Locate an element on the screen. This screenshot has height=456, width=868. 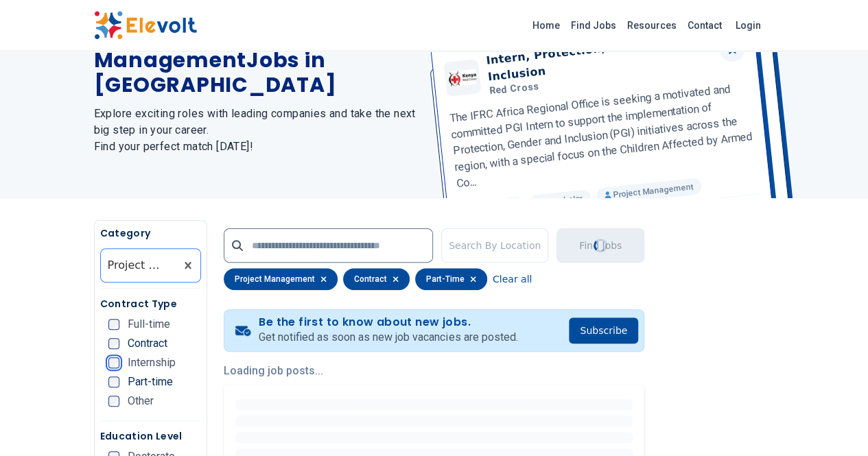
h5: Contract Type is located at coordinates (151, 304).